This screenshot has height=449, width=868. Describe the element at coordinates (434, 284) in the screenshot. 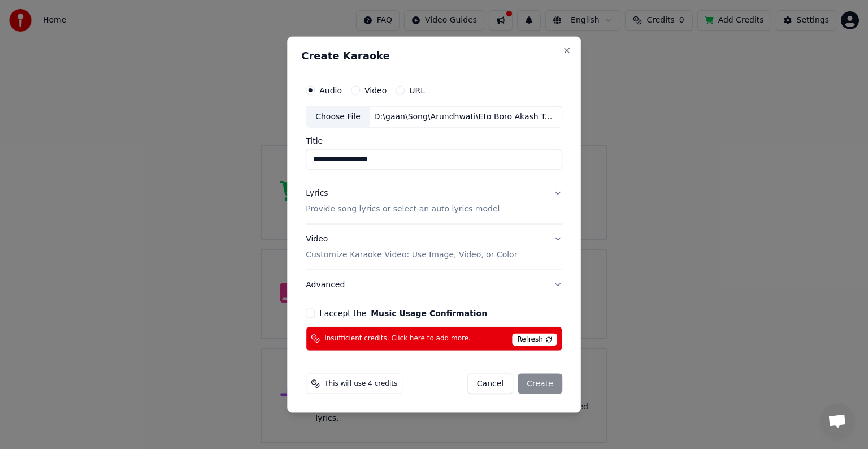

I see `button: Advanced` at that location.